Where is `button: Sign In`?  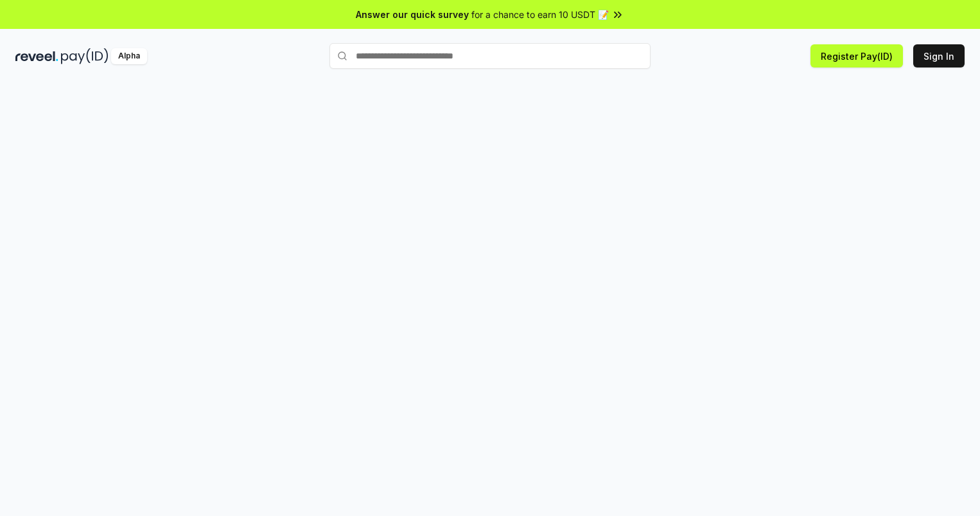
button: Sign In is located at coordinates (939, 56).